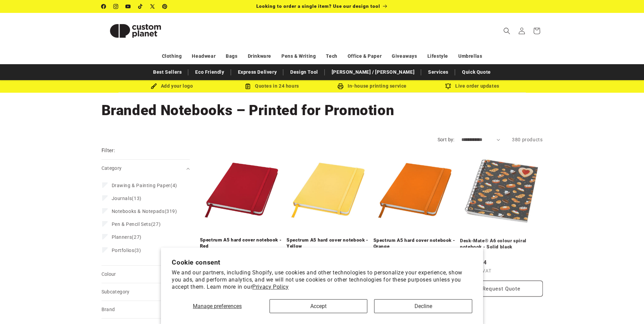 The height and width of the screenshot is (324, 644). I want to click on a: Custom Planet, so click(135, 30).